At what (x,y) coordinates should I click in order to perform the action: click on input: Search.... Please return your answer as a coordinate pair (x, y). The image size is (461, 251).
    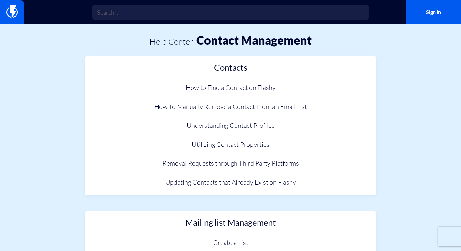
    Looking at the image, I should click on (230, 12).